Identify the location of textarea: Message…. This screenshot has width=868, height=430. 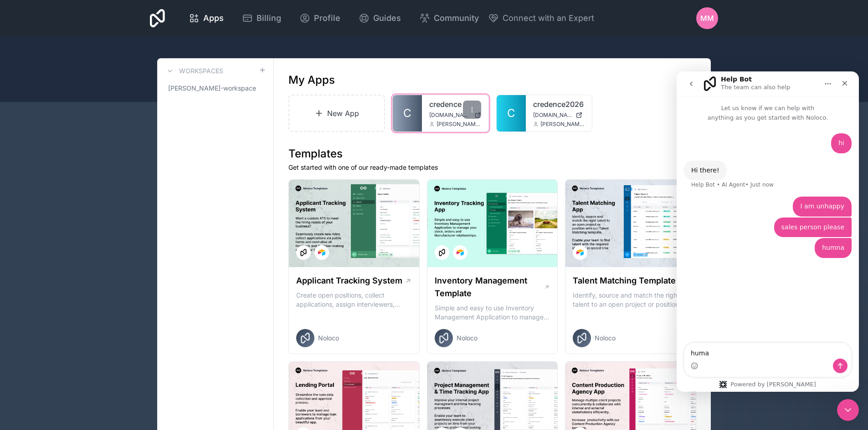
(91, 280).